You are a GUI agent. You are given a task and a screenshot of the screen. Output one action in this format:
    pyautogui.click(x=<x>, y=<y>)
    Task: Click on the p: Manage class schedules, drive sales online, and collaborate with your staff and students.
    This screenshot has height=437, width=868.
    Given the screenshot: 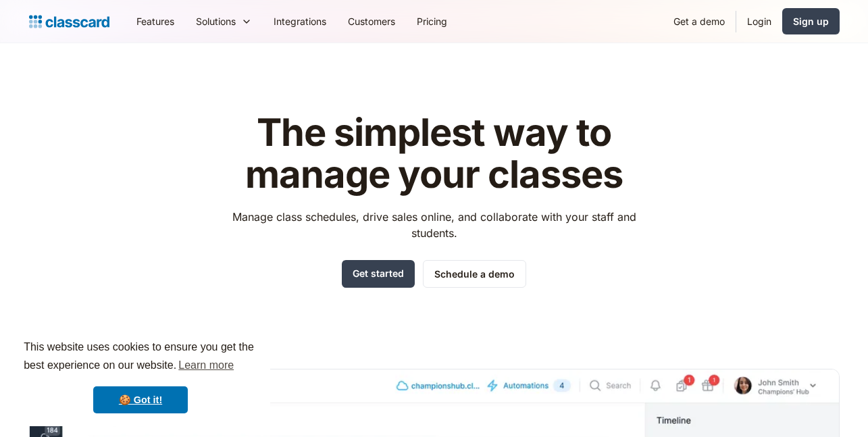 What is the action you would take?
    pyautogui.click(x=434, y=225)
    